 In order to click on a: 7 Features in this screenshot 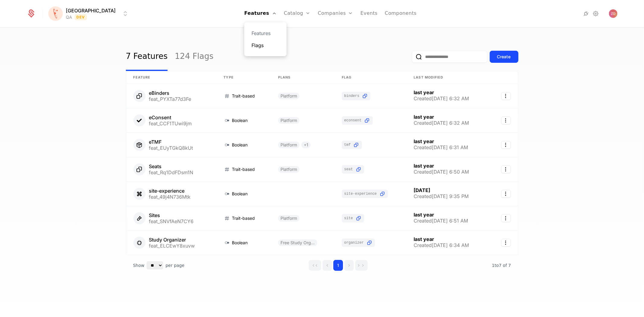, I will do `click(146, 57)`.